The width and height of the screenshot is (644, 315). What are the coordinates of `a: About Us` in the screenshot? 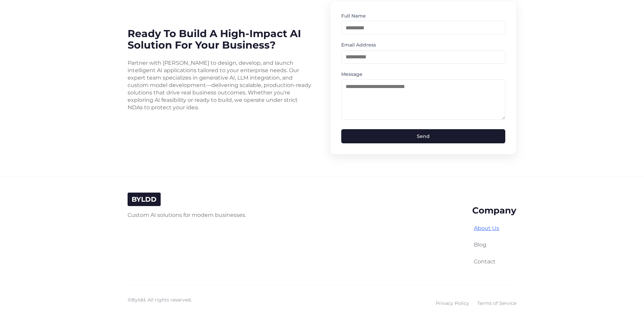 It's located at (486, 228).